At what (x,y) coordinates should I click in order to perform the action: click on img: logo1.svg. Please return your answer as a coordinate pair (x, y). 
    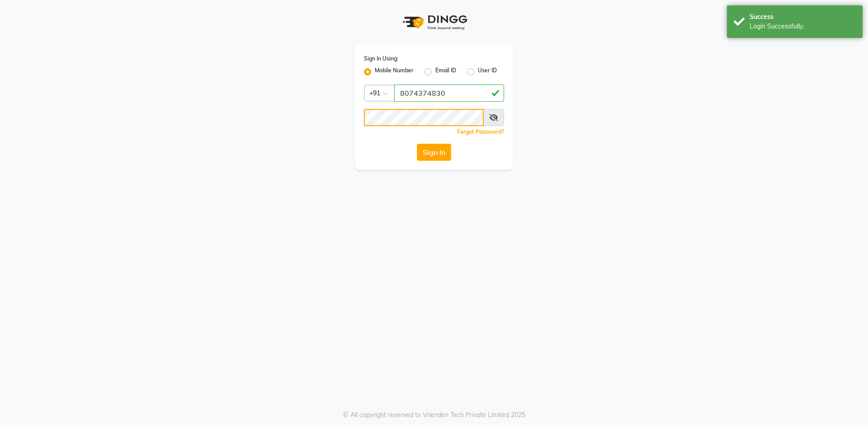
    Looking at the image, I should click on (434, 22).